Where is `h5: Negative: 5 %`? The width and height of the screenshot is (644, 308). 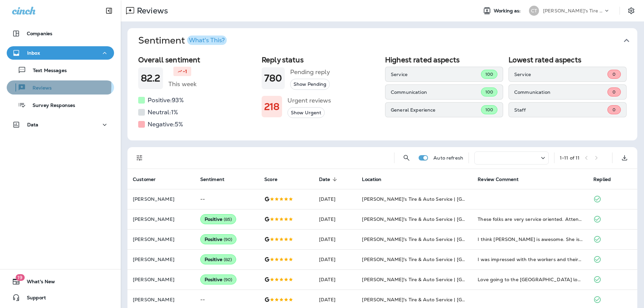
h5: Negative: 5 % is located at coordinates (165, 124).